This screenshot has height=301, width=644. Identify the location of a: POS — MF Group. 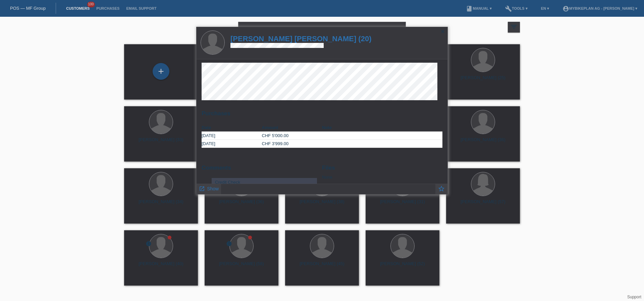
(28, 8).